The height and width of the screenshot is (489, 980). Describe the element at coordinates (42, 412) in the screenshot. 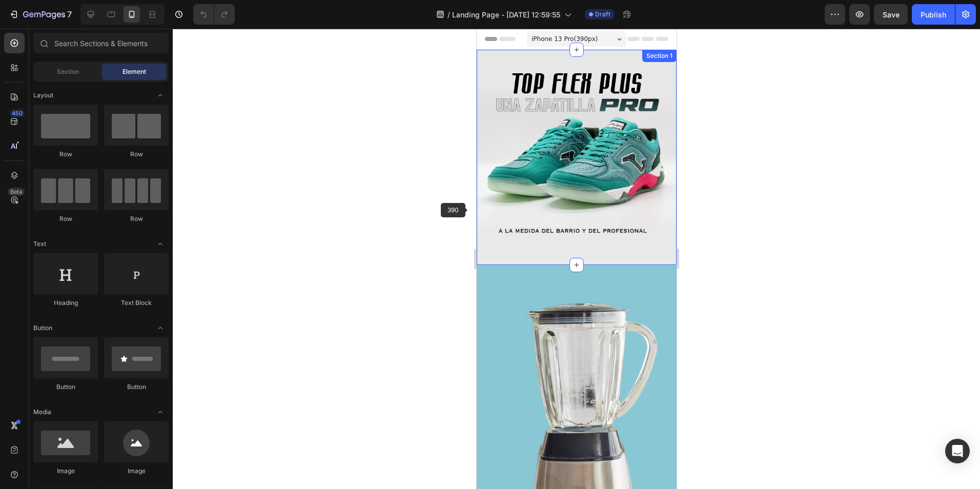

I see `span: Media` at that location.